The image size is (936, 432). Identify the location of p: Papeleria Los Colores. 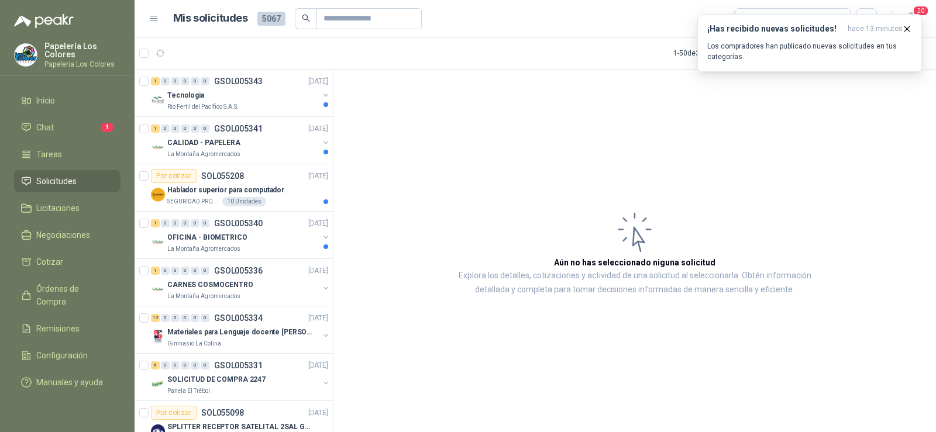
(83, 64).